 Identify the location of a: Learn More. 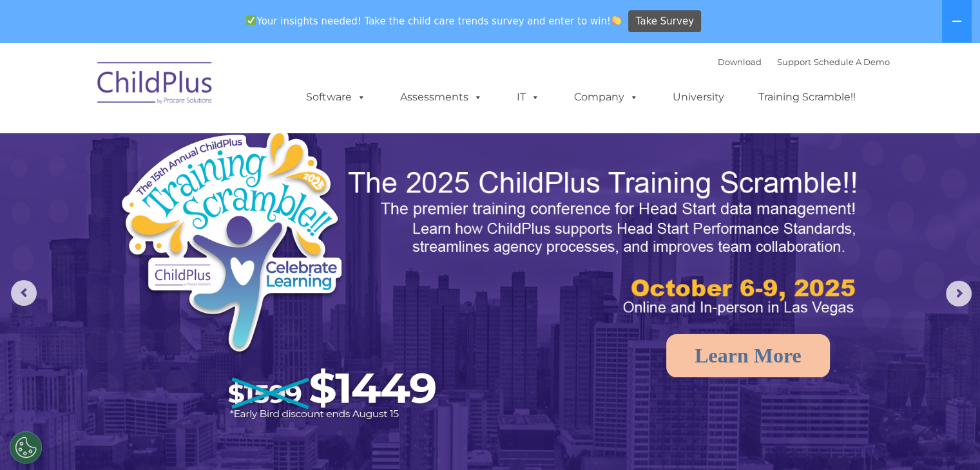
(747, 356).